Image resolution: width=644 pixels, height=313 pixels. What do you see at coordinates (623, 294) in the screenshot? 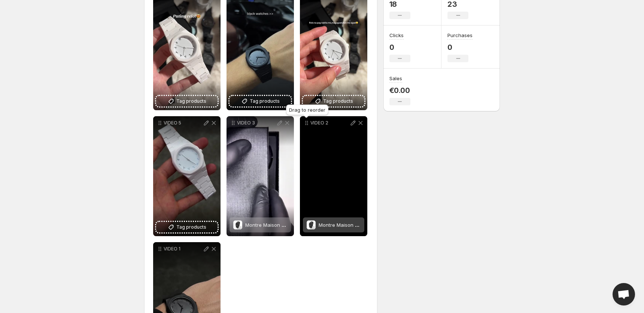
I see `div: Open chat` at bounding box center [623, 294].